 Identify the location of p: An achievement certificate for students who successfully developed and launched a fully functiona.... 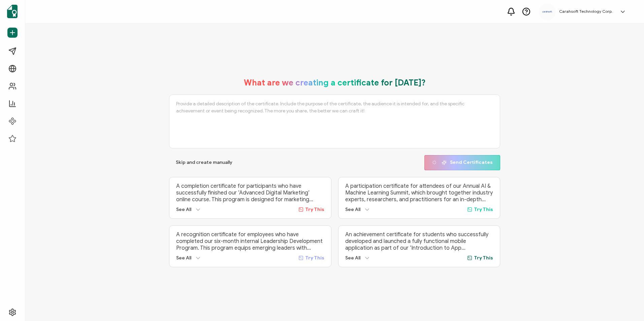
(419, 241).